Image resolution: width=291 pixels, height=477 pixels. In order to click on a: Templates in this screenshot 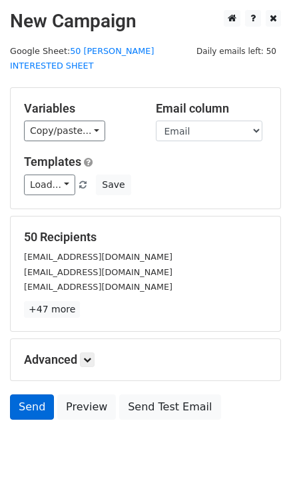, I will do `click(53, 161)`.